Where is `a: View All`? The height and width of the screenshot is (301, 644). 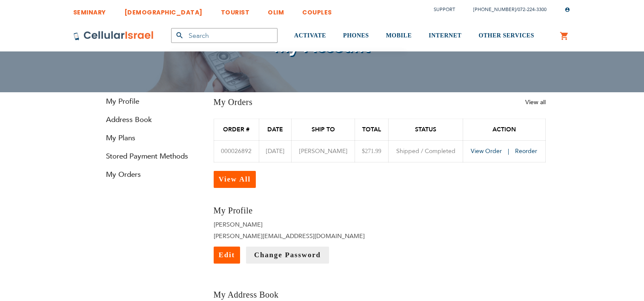 a: View All is located at coordinates (235, 179).